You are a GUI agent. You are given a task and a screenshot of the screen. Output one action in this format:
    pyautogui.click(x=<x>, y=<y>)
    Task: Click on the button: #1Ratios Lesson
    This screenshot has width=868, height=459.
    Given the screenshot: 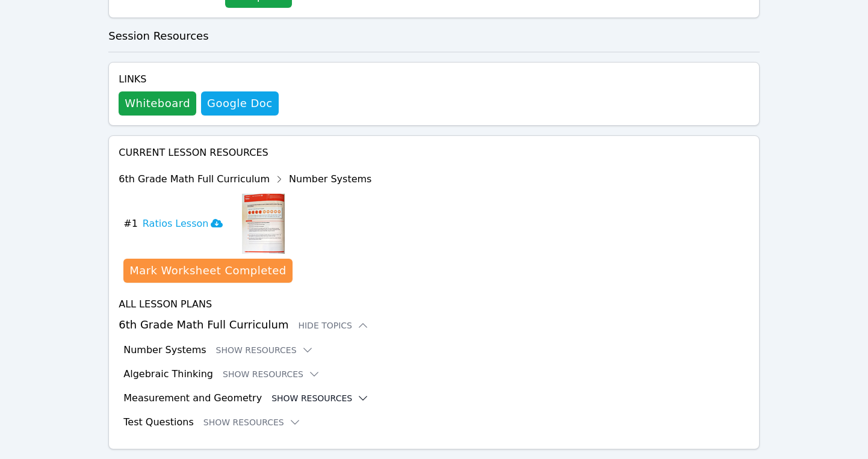 What is the action you would take?
    pyautogui.click(x=177, y=224)
    